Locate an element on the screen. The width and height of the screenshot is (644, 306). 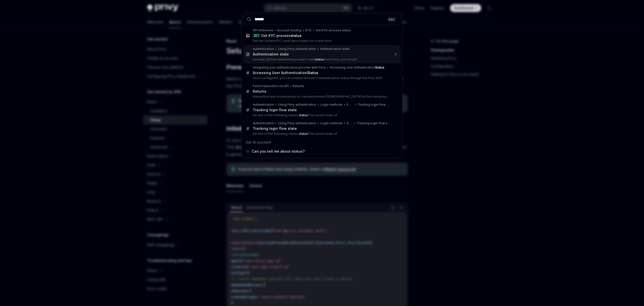
div: Get KYC process is located at coordinates (281, 35).